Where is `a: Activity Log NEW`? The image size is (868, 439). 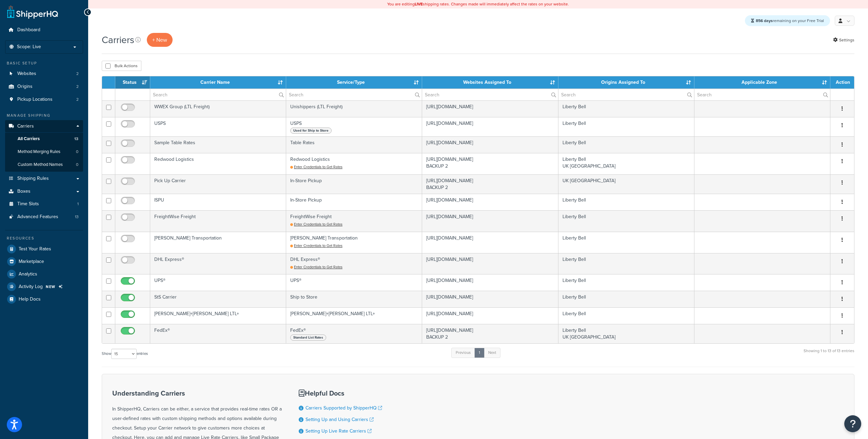
a: Activity Log NEW is located at coordinates (44, 286).